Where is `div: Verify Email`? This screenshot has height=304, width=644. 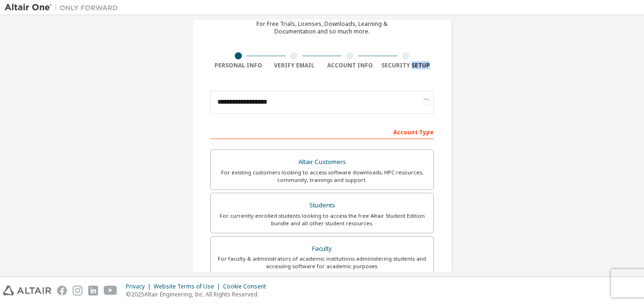 div: Verify Email is located at coordinates (294, 66).